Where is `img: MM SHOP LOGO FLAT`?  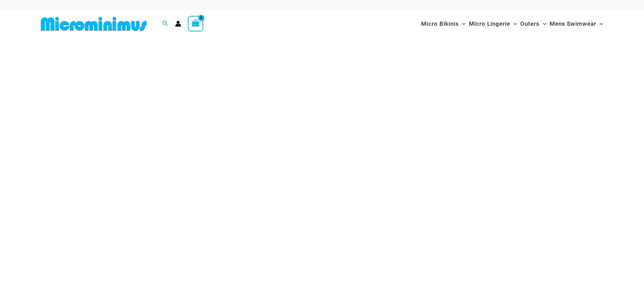
img: MM SHOP LOGO FLAT is located at coordinates (93, 24).